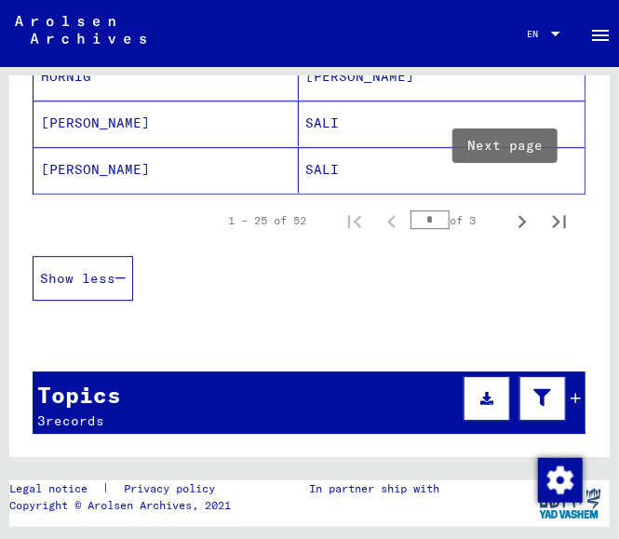 This screenshot has height=539, width=619. What do you see at coordinates (75, 421) in the screenshot?
I see `span: records` at bounding box center [75, 421].